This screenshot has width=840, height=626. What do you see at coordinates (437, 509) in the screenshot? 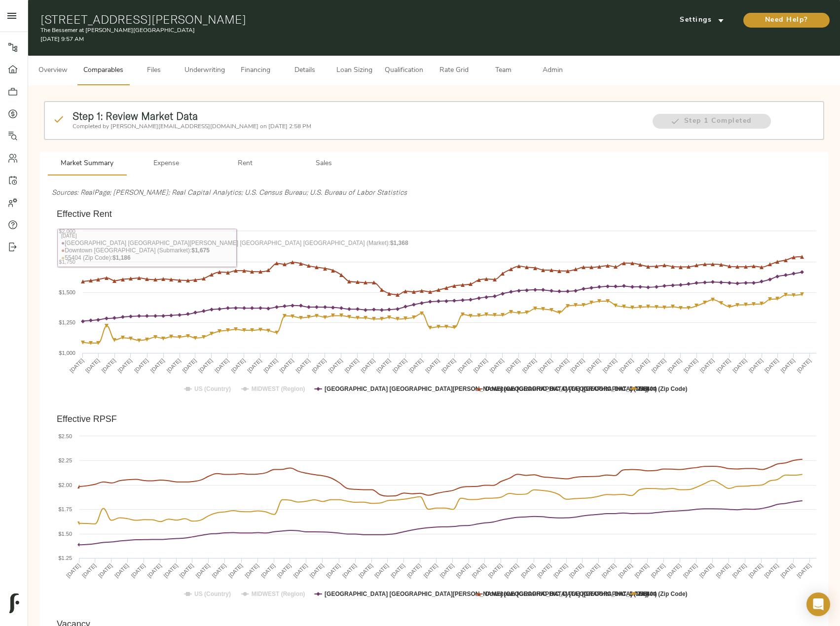
I see `svg: Effective RPSF` at bounding box center [437, 509].